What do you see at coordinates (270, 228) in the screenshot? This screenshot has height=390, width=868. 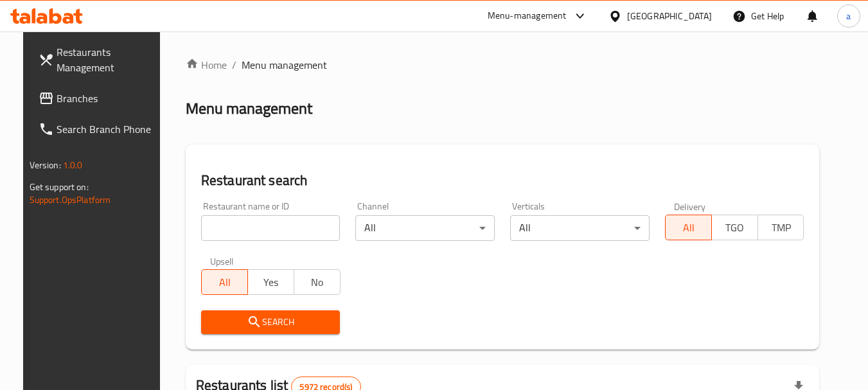 I see `input: Search for restaurant name or ID..` at bounding box center [270, 228].